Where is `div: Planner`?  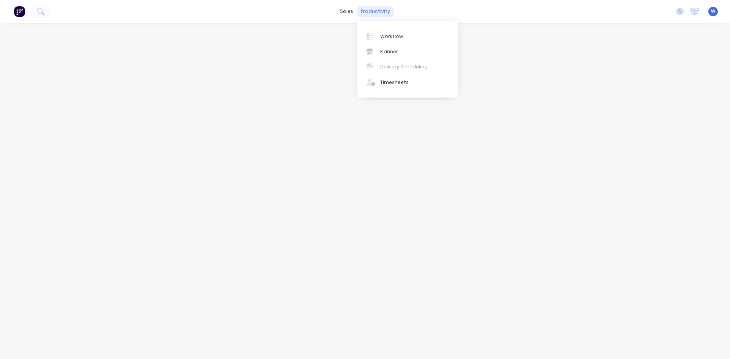
div: Planner is located at coordinates (389, 52).